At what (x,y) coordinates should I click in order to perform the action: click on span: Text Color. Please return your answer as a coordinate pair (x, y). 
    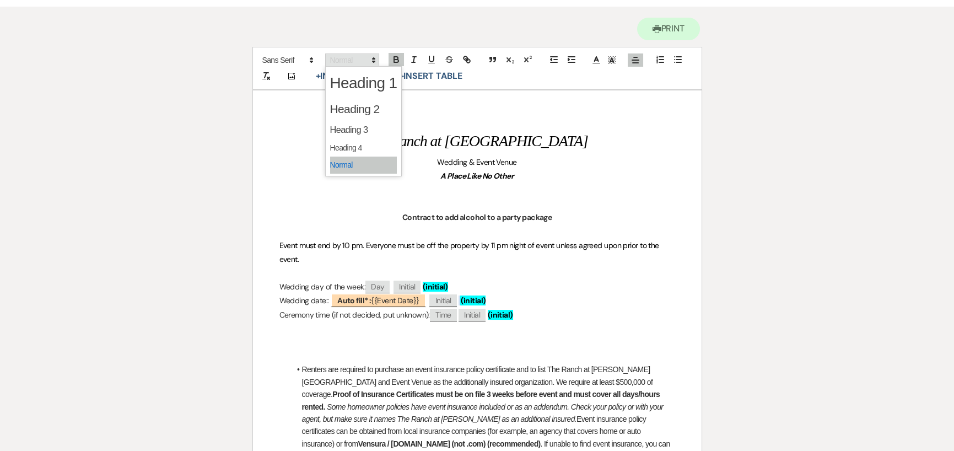
    Looking at the image, I should click on (596, 60).